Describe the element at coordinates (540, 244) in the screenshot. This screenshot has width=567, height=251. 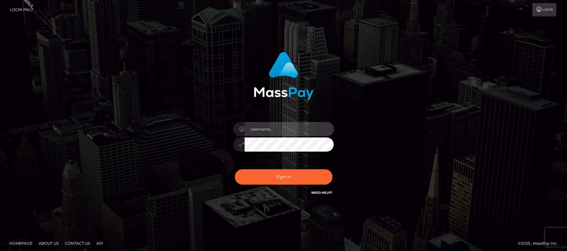
I see `div: © 2025 , MassPay Inc.` at that location.